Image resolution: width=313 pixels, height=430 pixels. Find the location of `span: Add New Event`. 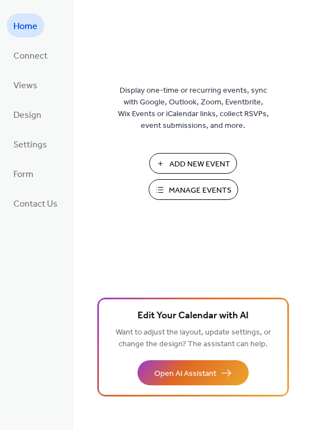

span: Add New Event is located at coordinates (199, 164).